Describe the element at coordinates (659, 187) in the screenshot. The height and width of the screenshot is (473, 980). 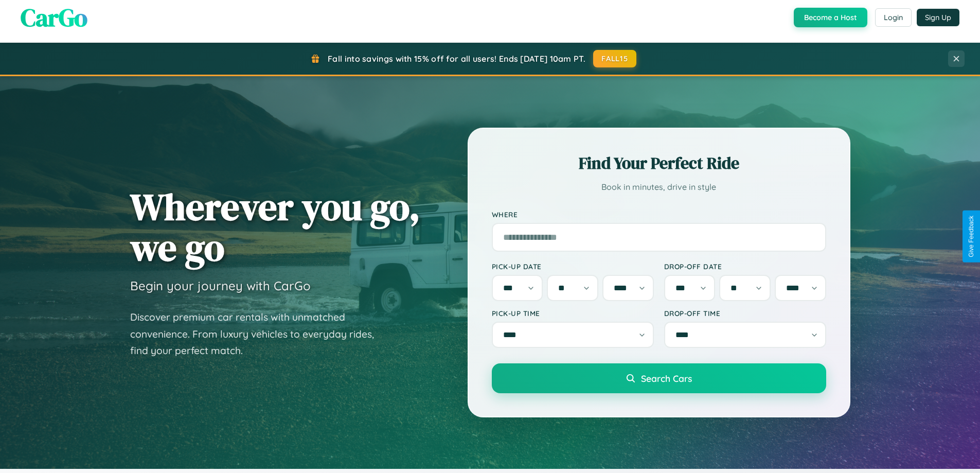
I see `p: Book in minutes, drive in style` at that location.